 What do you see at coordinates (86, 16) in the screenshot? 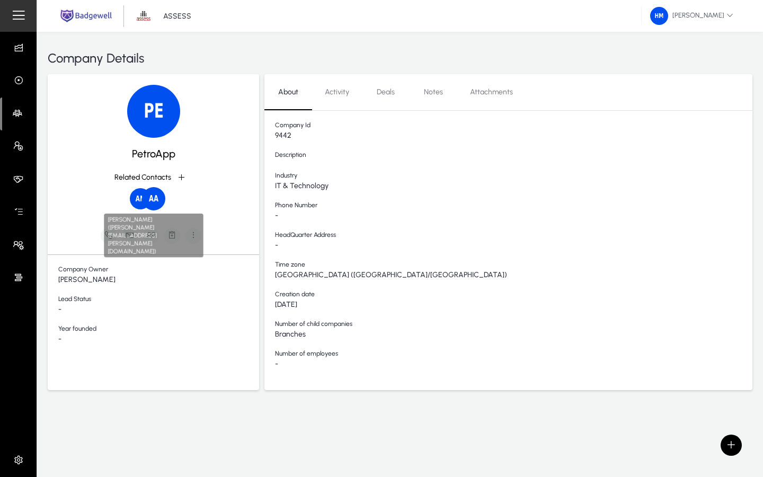
I see `img: main.png` at bounding box center [86, 16].